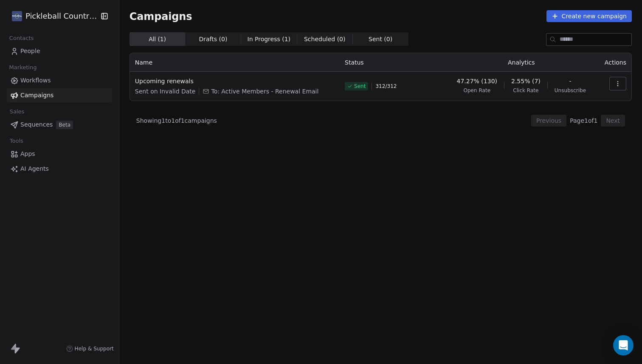 This screenshot has width=642, height=364. I want to click on span: Sequences, so click(36, 124).